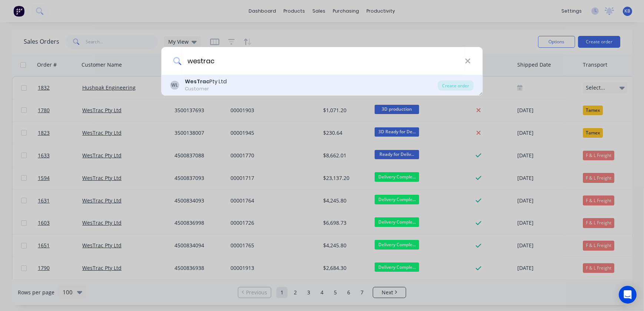 This screenshot has width=644, height=311. Describe the element at coordinates (206, 81) in the screenshot. I see `div: Pty Ltd` at that location.